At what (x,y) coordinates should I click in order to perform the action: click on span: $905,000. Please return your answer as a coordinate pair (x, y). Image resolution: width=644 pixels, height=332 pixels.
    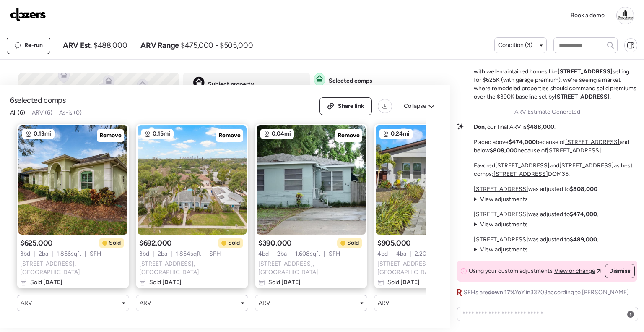
    Looking at the image, I should click on (395, 243).